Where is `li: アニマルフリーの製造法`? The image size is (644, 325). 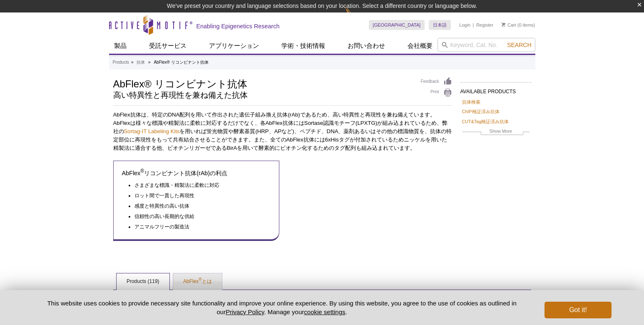 li: アニマルフリーの製造法 is located at coordinates (199, 226).